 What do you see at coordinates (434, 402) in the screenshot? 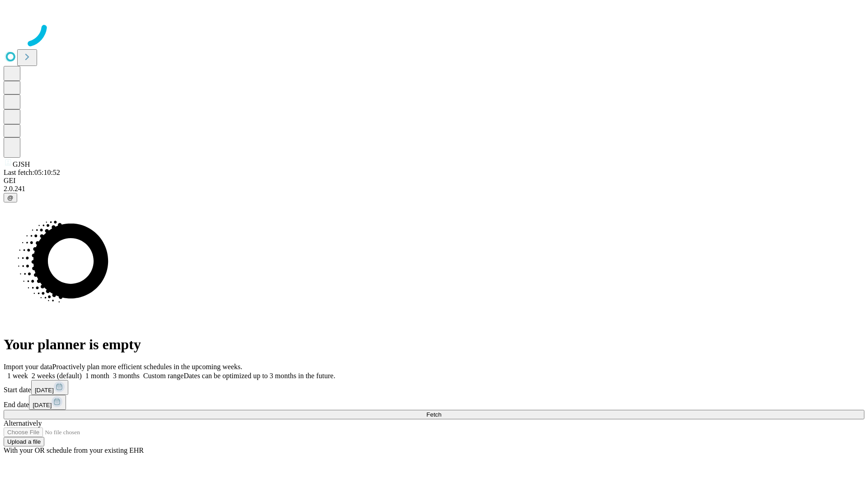
I see `div: End date` at bounding box center [434, 402].